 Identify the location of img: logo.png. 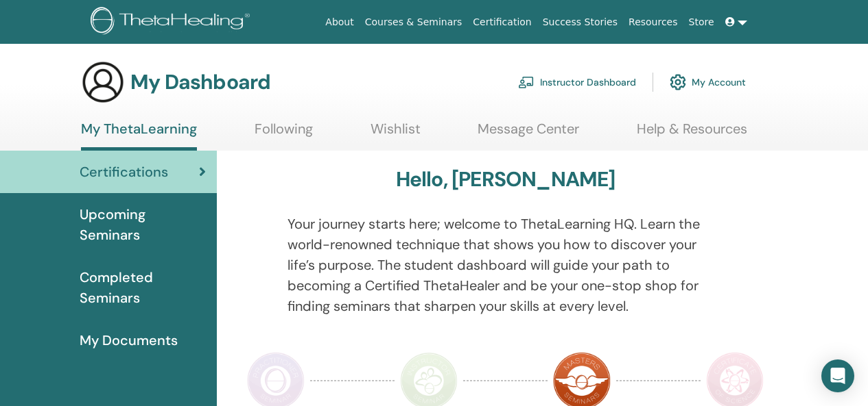
(172, 22).